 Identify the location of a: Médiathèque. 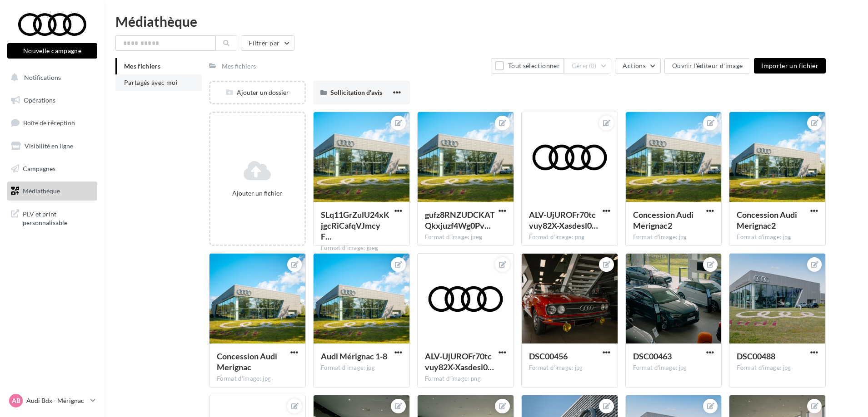
(53, 191).